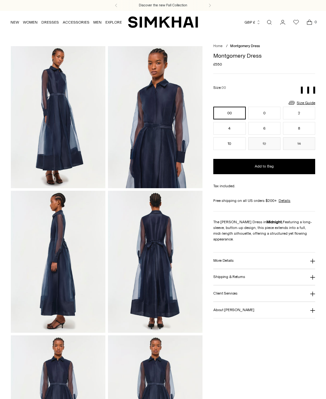  Describe the element at coordinates (163, 5) in the screenshot. I see `h3: Discover the new Fall Collection` at that location.